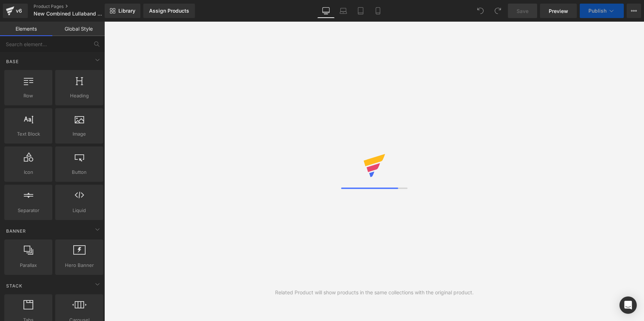 This screenshot has height=321, width=644. I want to click on span: Library, so click(127, 11).